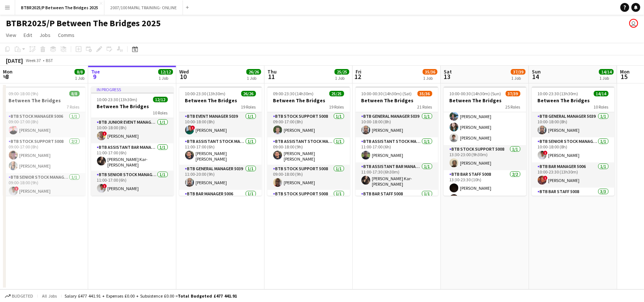 The image size is (644, 302). What do you see at coordinates (132, 89) in the screenshot?
I see `div: In progress` at bounding box center [132, 89].